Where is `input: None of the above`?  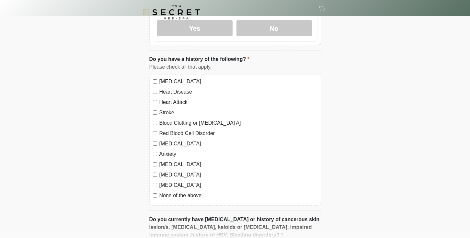 input: None of the above is located at coordinates (155, 195).